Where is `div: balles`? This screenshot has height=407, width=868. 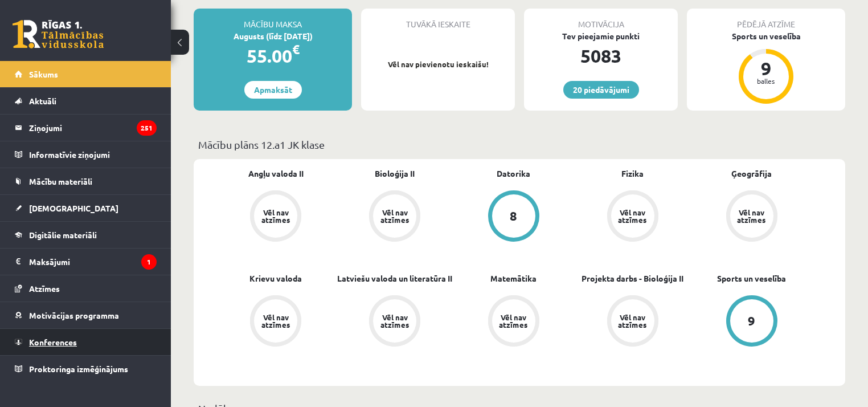
div: balles is located at coordinates (766, 81).